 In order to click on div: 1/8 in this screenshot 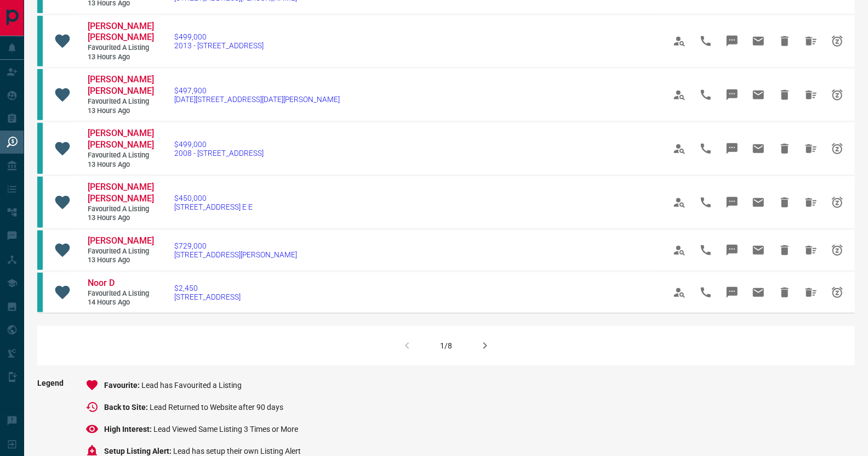, I will do `click(446, 345)`.